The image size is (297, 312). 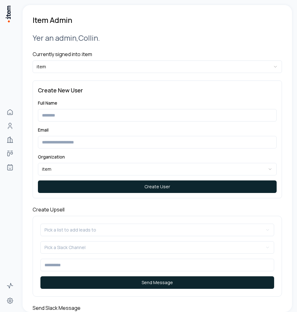 What do you see at coordinates (157, 187) in the screenshot?
I see `button: Create User` at bounding box center [157, 187].